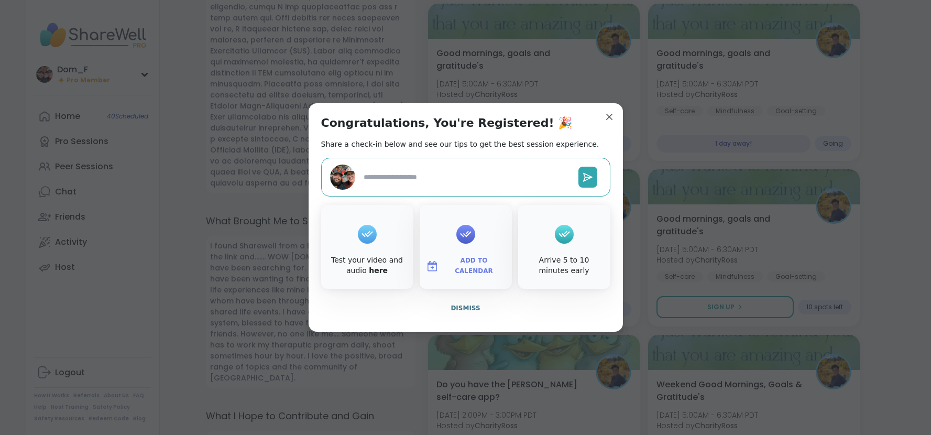 This screenshot has width=931, height=435. Describe the element at coordinates (465, 308) in the screenshot. I see `span: Dismiss` at that location.